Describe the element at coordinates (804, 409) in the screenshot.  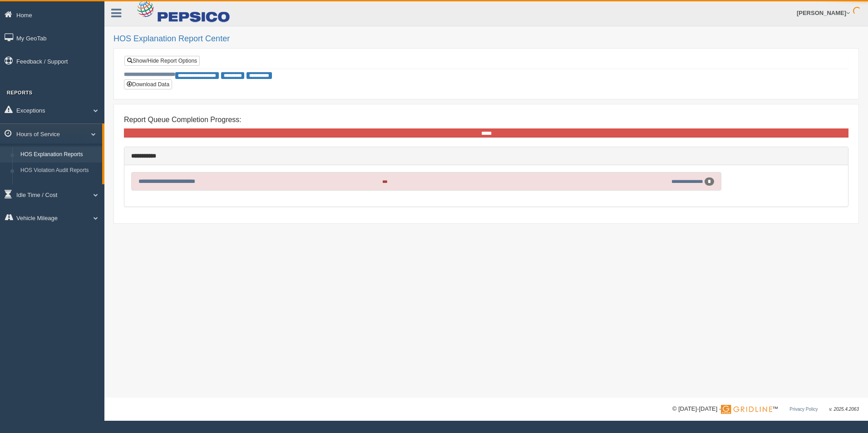
I see `a: Privacy Policy` at that location.